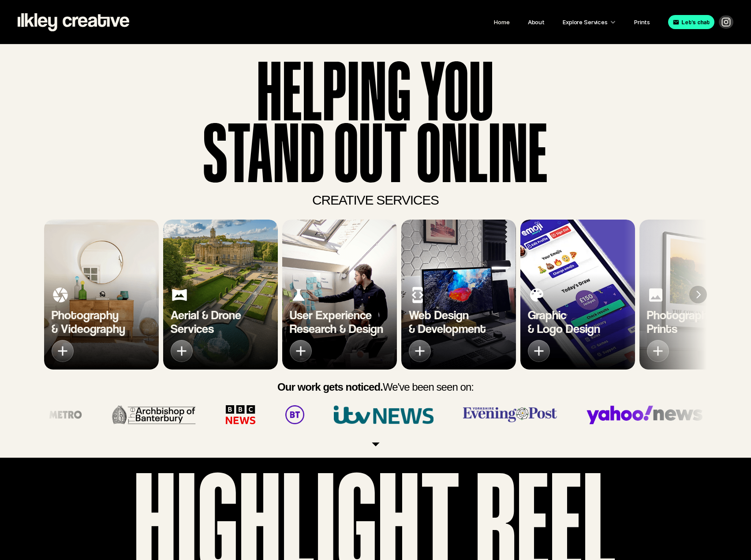  Describe the element at coordinates (696, 22) in the screenshot. I see `p: Let's chat` at that location.